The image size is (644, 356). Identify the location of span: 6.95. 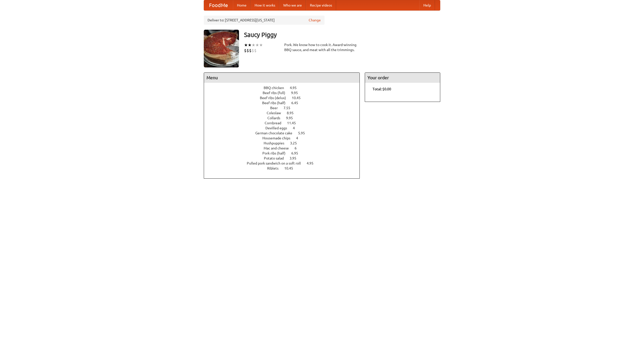
(297, 153).